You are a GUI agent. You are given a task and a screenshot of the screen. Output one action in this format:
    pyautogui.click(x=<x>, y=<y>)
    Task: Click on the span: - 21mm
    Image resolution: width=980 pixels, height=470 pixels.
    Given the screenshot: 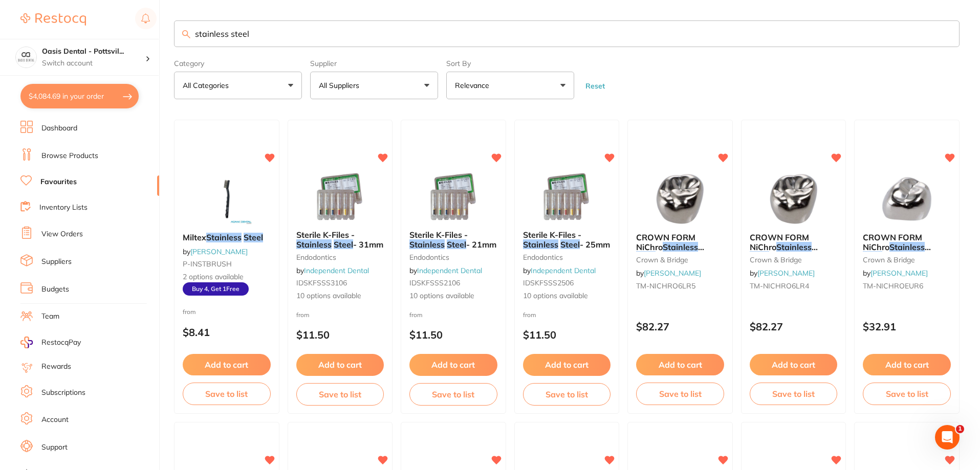 What is the action you would take?
    pyautogui.click(x=481, y=245)
    